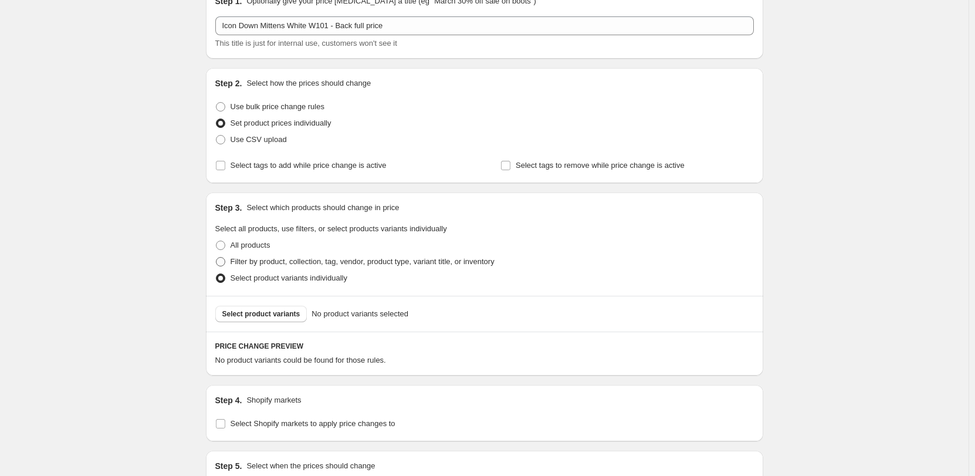  I want to click on h6: PRICE CHANGE PREVIEW, so click(485, 346).